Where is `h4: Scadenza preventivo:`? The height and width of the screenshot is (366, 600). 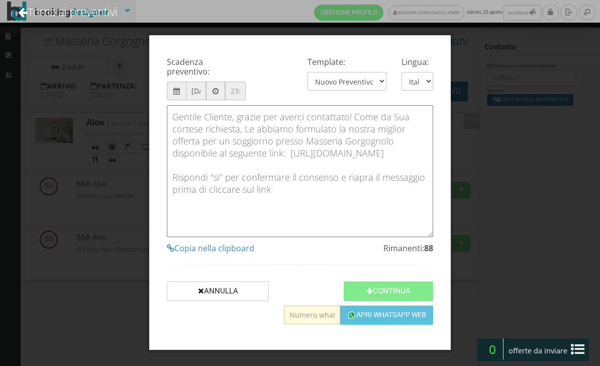
h4: Scadenza preventivo: is located at coordinates (206, 67).